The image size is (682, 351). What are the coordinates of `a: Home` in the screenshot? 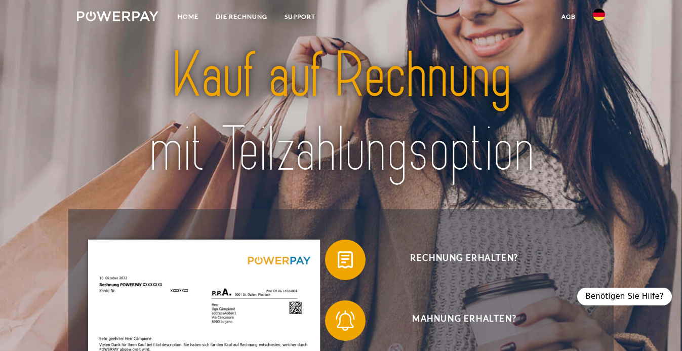 It's located at (188, 17).